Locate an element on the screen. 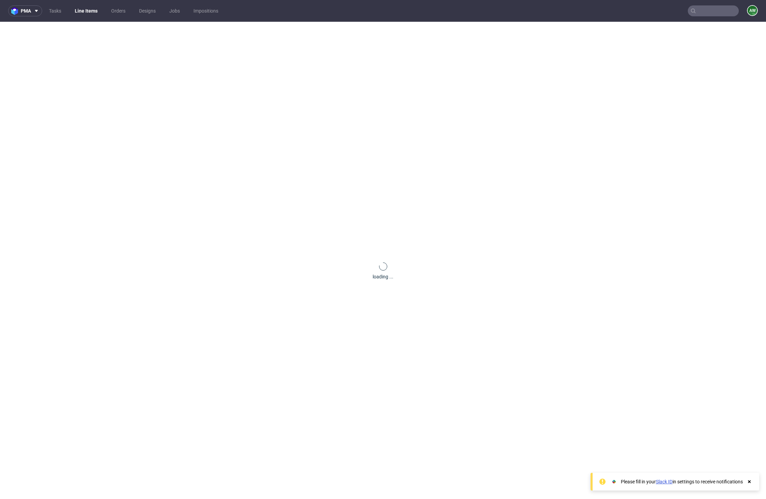 This screenshot has width=766, height=499. a: Designs is located at coordinates (147, 11).